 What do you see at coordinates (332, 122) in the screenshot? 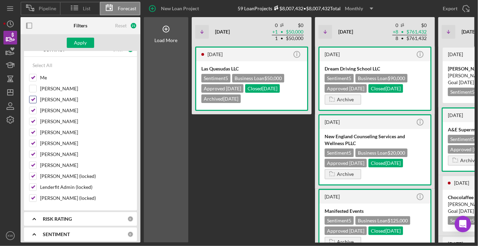
I see `time: 2025-05-23 15:22` at bounding box center [332, 122].